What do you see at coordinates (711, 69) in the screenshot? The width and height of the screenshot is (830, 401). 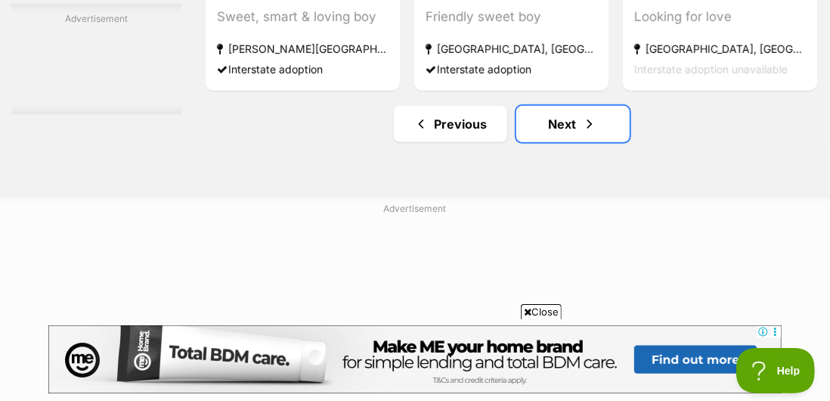 I see `span: Interstate adoption unavailable` at bounding box center [711, 69].